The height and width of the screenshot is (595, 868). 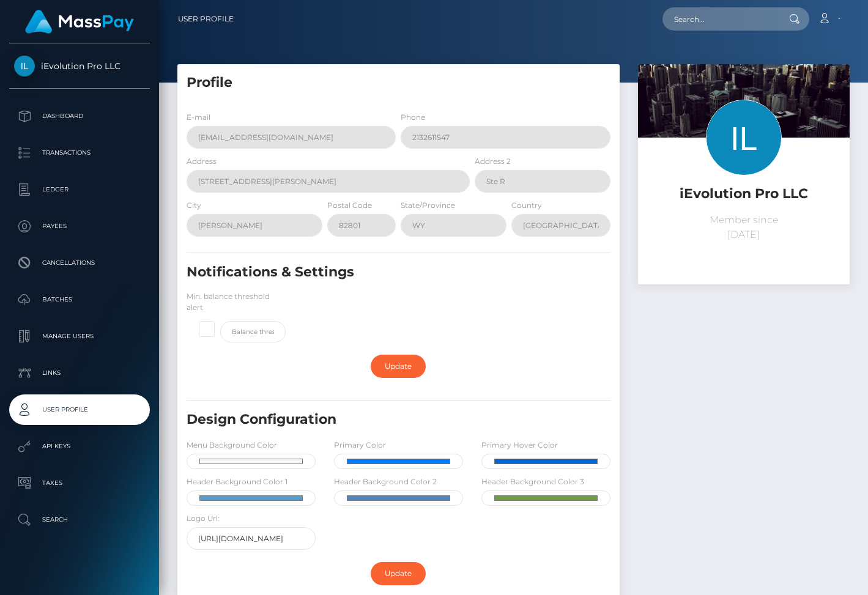 I want to click on h5: Profile, so click(x=398, y=82).